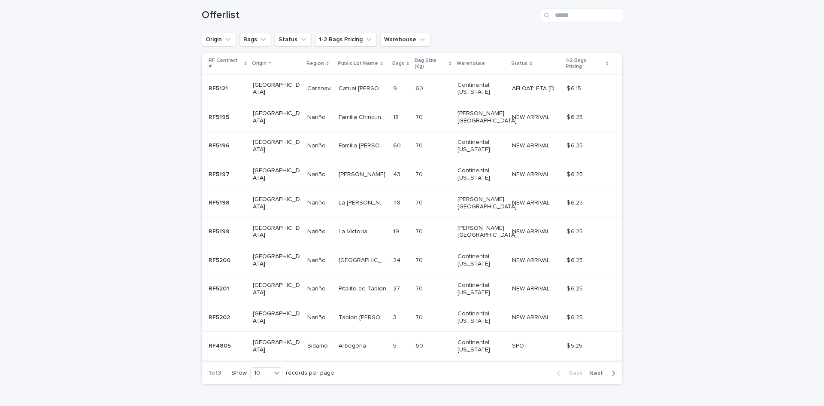 The height and width of the screenshot is (406, 824). Describe the element at coordinates (219, 88) in the screenshot. I see `p: RF5121` at that location.